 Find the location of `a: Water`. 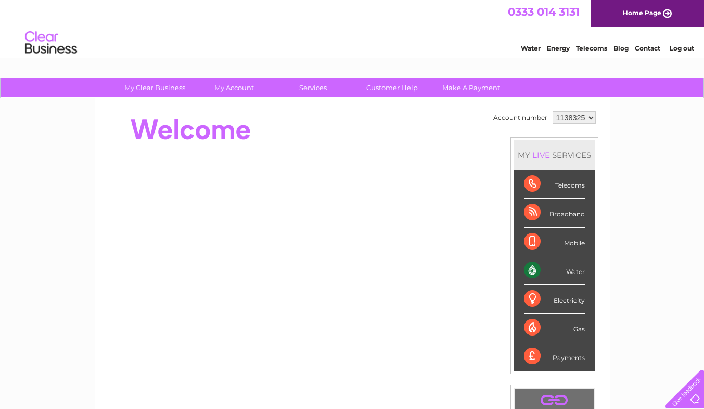

a: Water is located at coordinates (531, 48).